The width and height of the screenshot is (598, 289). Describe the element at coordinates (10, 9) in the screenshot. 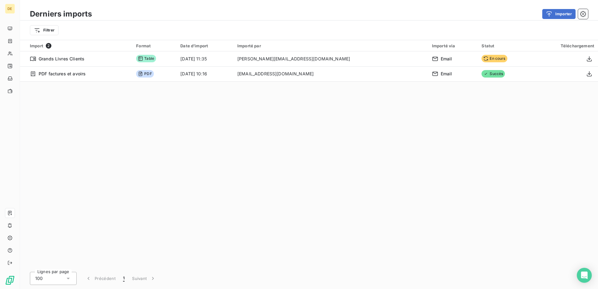

I see `div: DE` at that location.